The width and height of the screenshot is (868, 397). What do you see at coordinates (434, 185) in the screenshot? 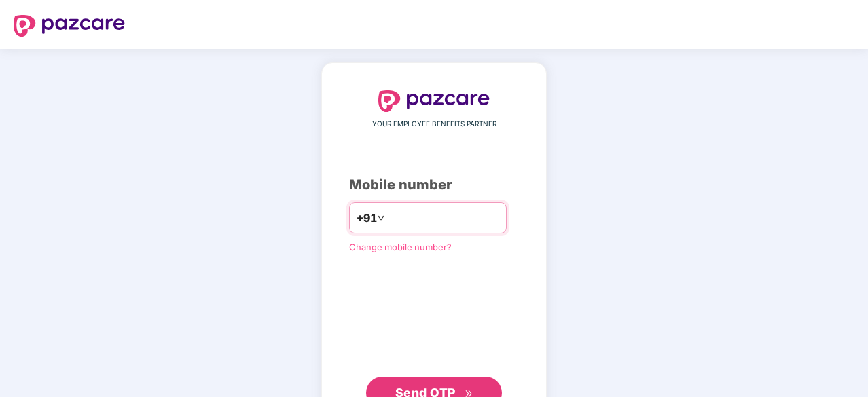
I see `div: Mobile number` at bounding box center [434, 185].